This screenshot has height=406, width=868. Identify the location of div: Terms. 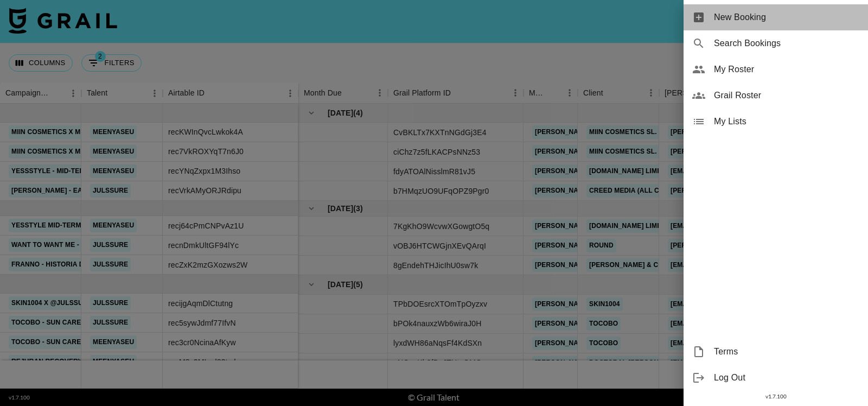
(776, 352).